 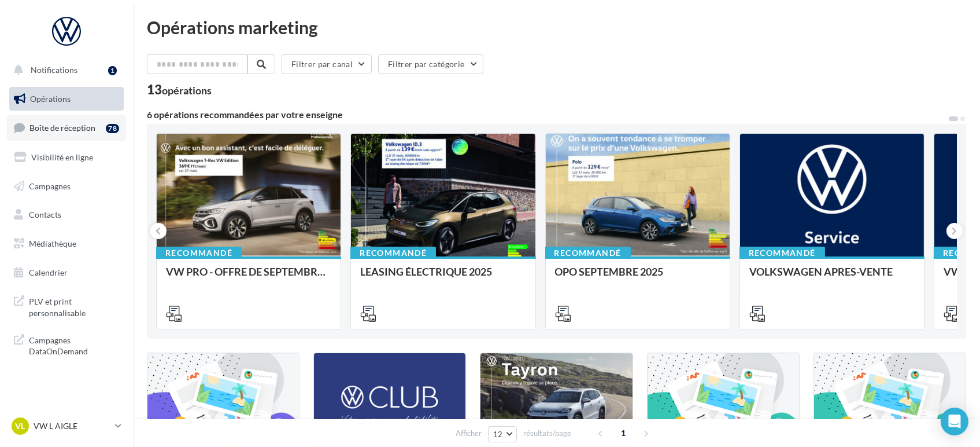 What do you see at coordinates (832, 277) in the screenshot?
I see `div: VOLKSWAGEN APRES-VENTE` at bounding box center [832, 277].